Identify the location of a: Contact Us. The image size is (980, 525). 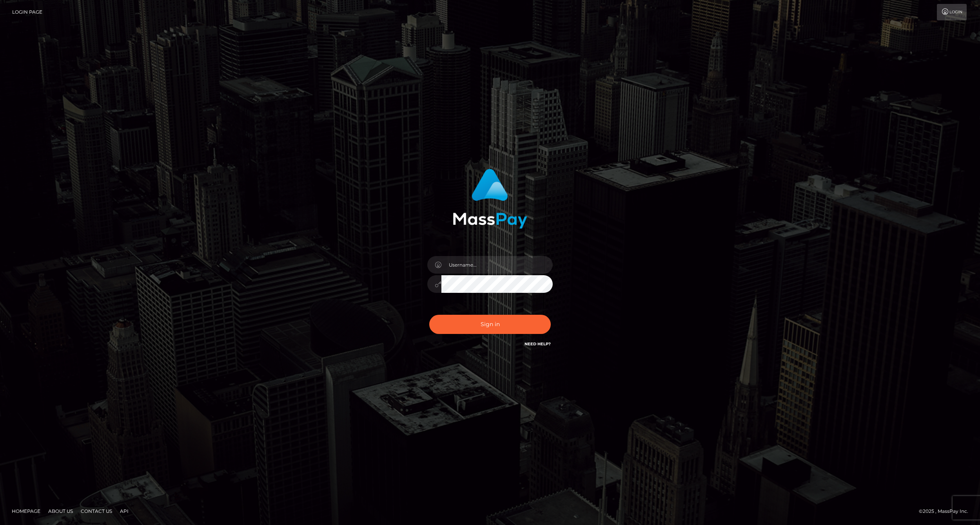
(97, 511).